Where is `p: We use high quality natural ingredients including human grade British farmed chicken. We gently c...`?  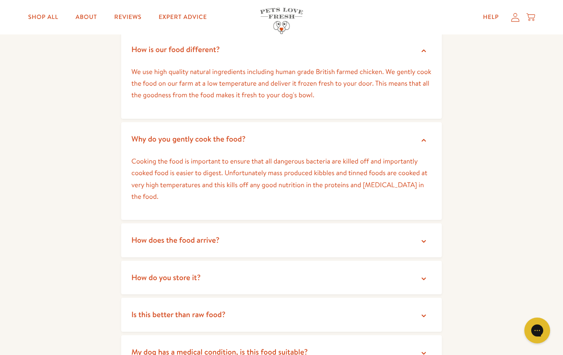 p: We use high quality natural ingredients including human grade British farmed chicken. We gently c... is located at coordinates (282, 84).